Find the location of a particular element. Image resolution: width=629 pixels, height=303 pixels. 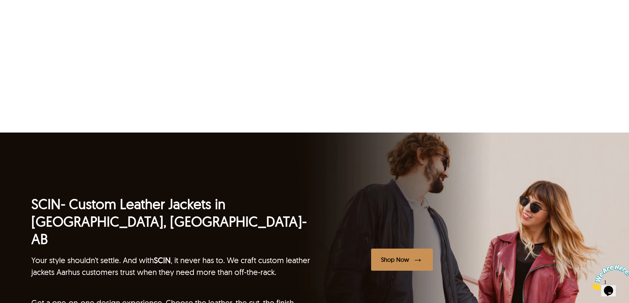

div: CloseChat attention grabber is located at coordinates (20, 16).